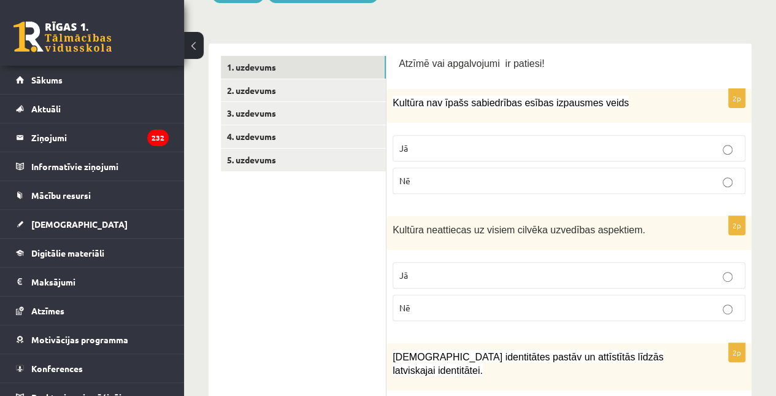 This screenshot has width=776, height=396. I want to click on span: Kultūra neattiecas uz visiem cilvēka uzvedības aspektiem., so click(519, 229).